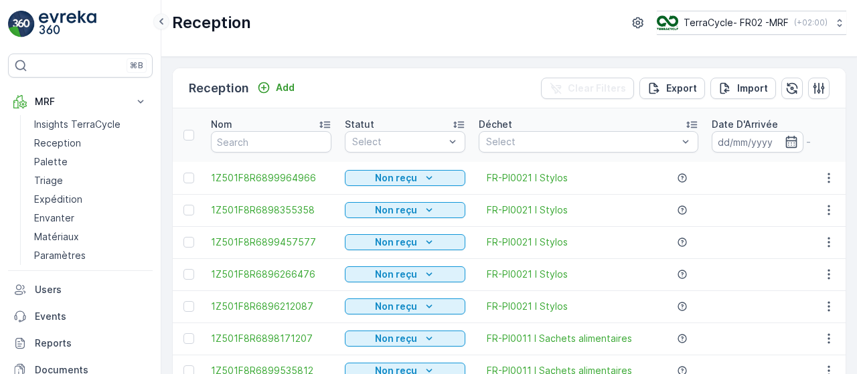  I want to click on a: 1Z501F8R6899964966, so click(271, 178).